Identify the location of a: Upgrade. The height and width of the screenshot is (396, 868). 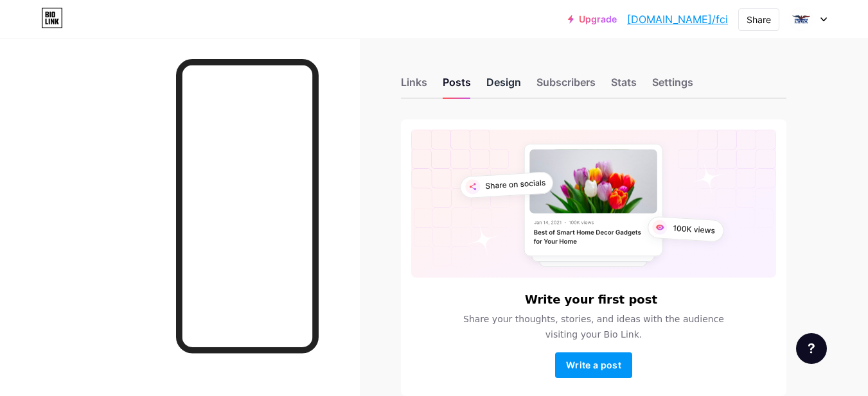
(593, 19).